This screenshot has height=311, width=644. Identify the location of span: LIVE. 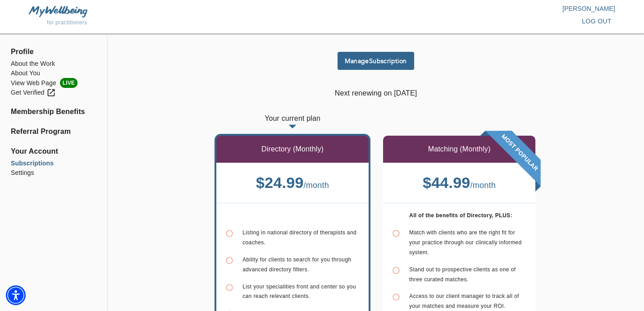
(69, 83).